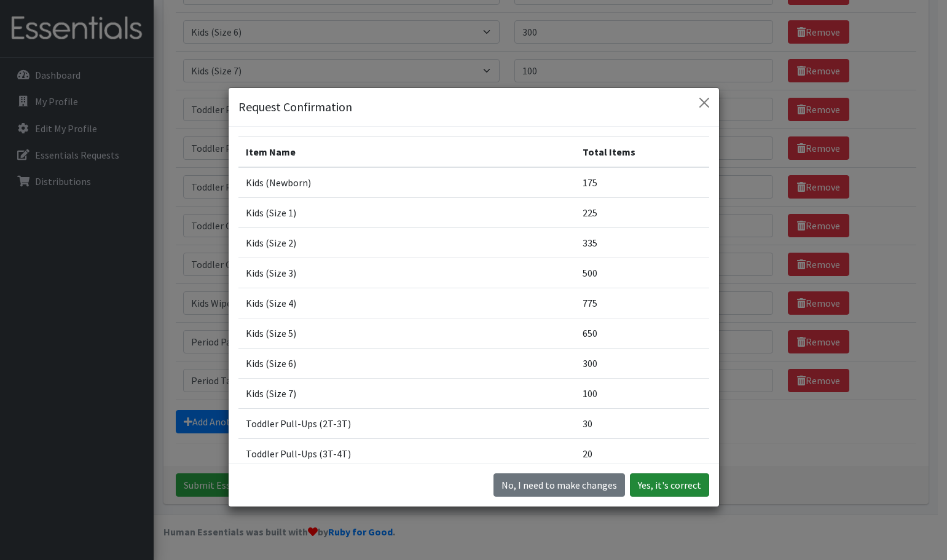 This screenshot has width=947, height=560. What do you see at coordinates (641, 454) in the screenshot?
I see `td: 20` at bounding box center [641, 454].